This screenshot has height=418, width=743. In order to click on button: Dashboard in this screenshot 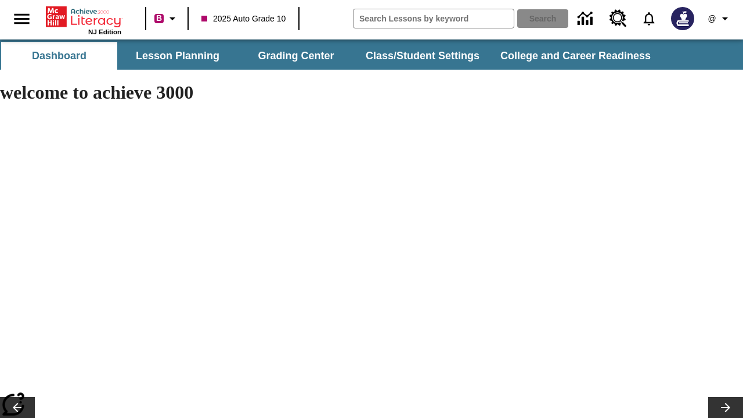, I will do `click(59, 56)`.